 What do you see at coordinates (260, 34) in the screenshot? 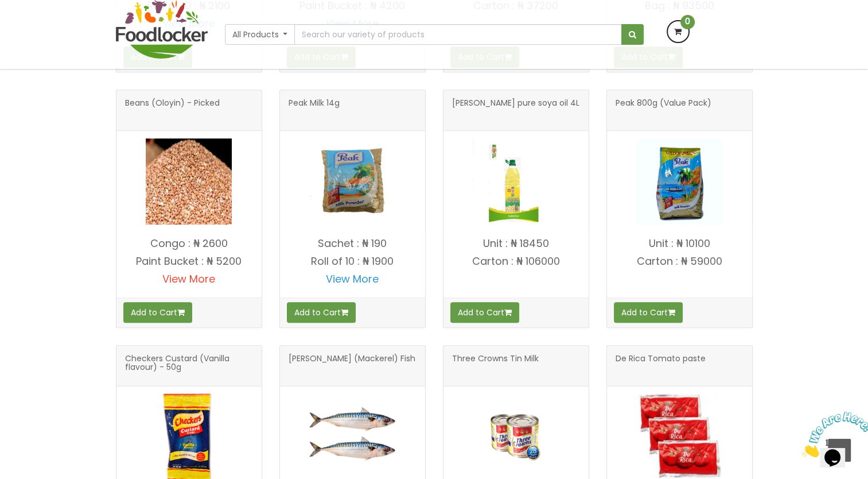
I see `button: All Products` at bounding box center [260, 34].